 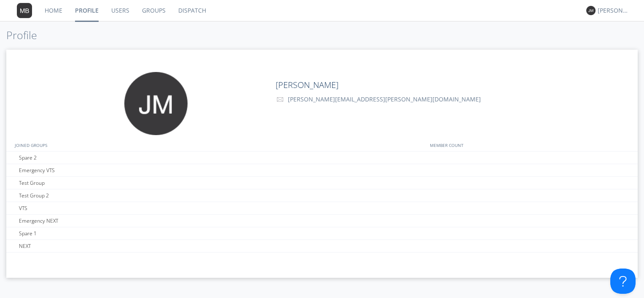 I want to click on div: Spare 2, so click(x=119, y=157).